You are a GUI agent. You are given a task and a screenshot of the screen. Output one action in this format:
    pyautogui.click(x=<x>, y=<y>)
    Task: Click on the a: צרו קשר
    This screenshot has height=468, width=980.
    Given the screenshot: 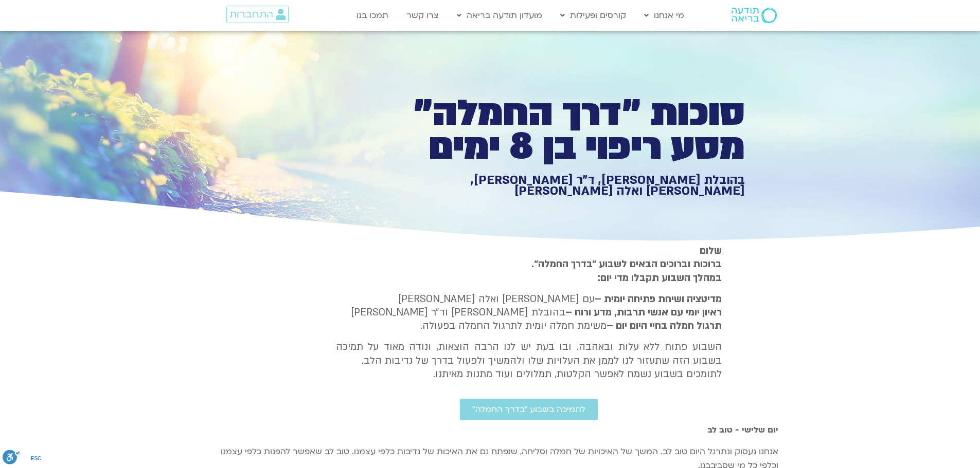 What is the action you would take?
    pyautogui.click(x=422, y=16)
    